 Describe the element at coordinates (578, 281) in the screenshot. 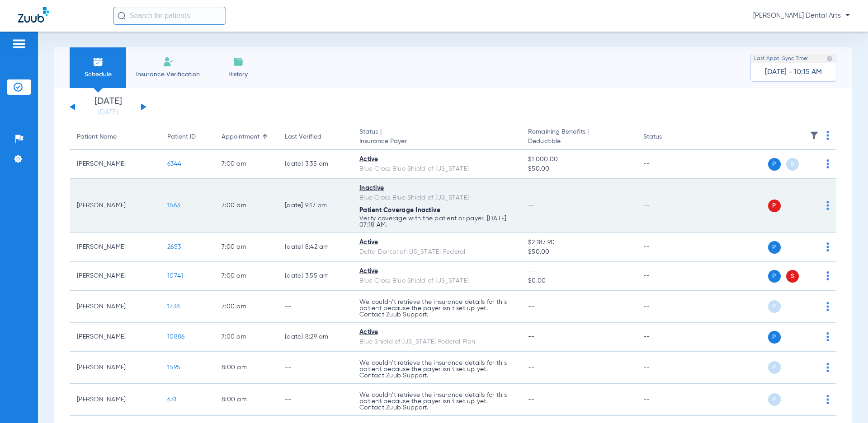

I see `span: $0.00` at that location.